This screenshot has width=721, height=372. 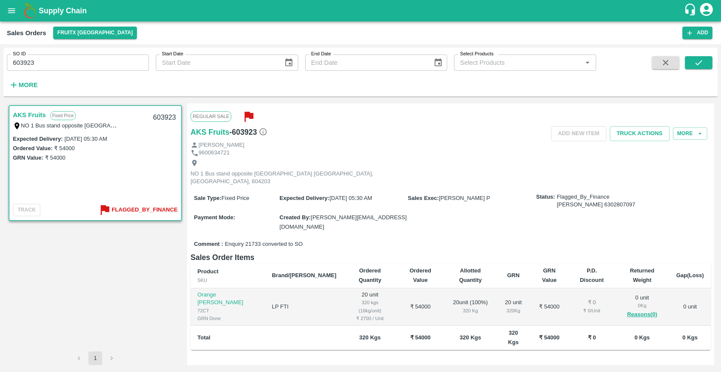 I want to click on div: 320 kgs (16kg/unit), so click(x=370, y=307).